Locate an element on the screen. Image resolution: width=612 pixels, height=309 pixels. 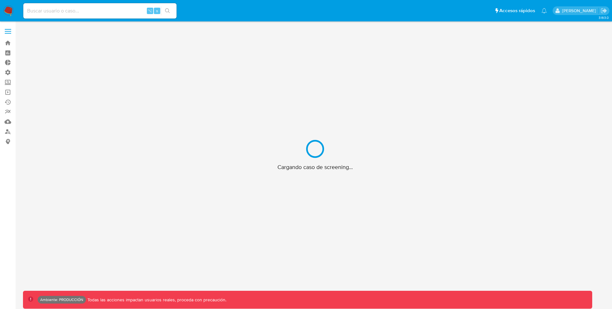
input: Buscar usuario o caso... is located at coordinates (100, 11).